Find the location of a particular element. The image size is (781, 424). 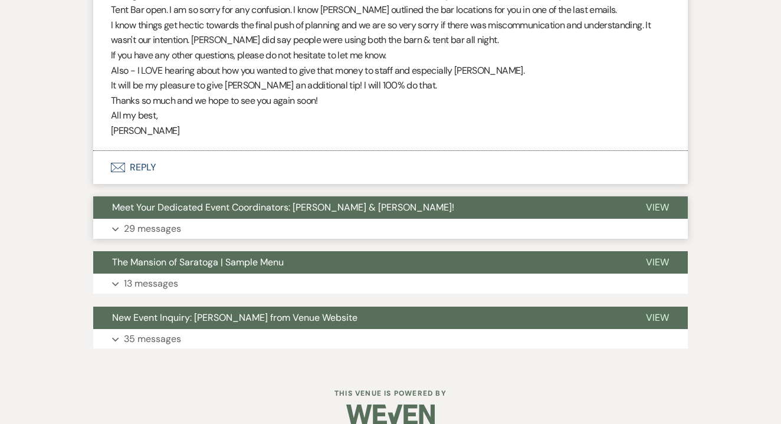

p: I know things get hectic towards the final push of planning and we are so very sorry if there was... is located at coordinates (390, 32).